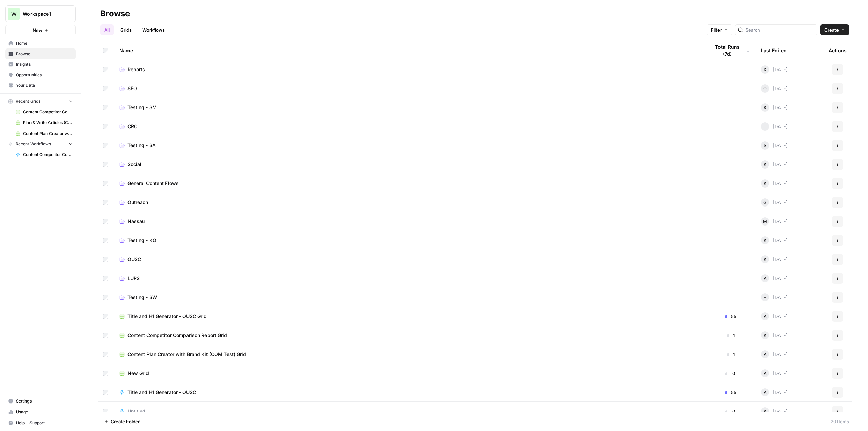 This screenshot has height=431, width=868. Describe the element at coordinates (409, 70) in the screenshot. I see `a: Reports` at that location.